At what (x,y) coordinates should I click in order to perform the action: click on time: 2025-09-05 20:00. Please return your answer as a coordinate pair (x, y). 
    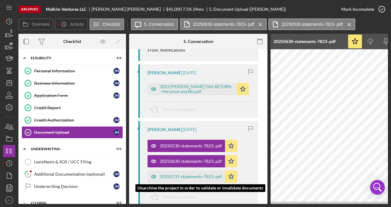
    Looking at the image, I should click on (190, 73).